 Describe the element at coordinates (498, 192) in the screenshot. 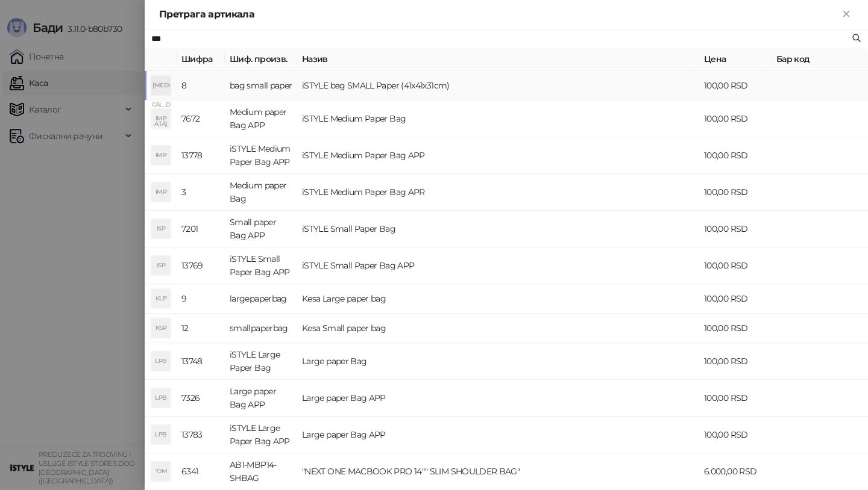

I see `td: iSTYLE Medium Paper Bag APR` at that location.